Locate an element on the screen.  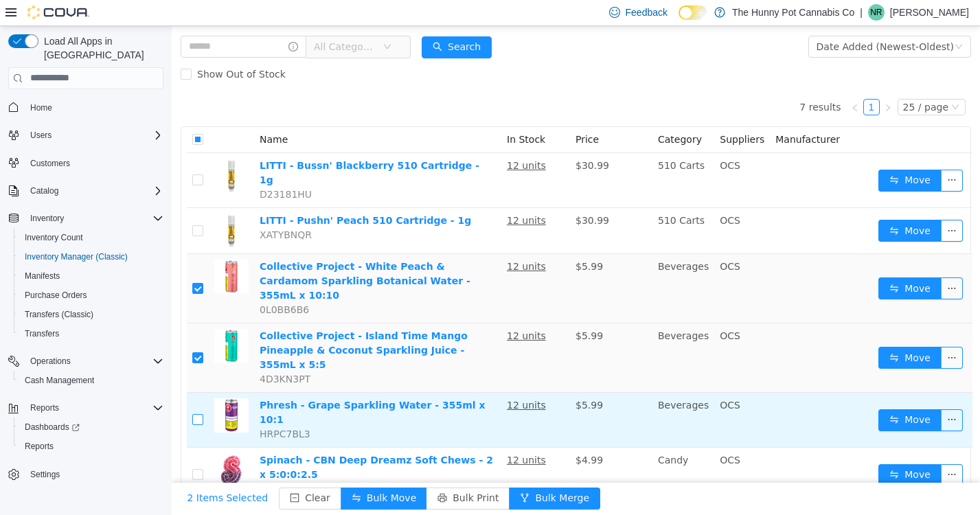
span: Dark Mode is located at coordinates (679, 20).